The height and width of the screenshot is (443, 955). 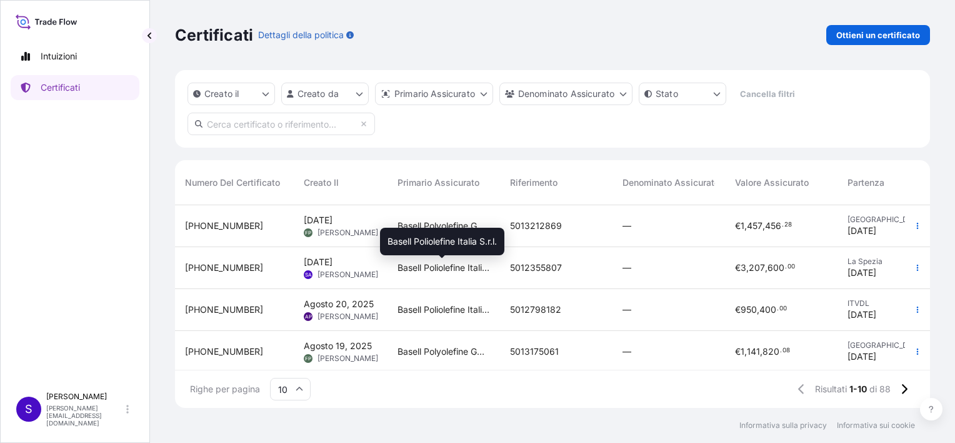 What do you see at coordinates (325, 94) in the screenshot?
I see `button: createdByOpzioni di filtro` at bounding box center [325, 94].